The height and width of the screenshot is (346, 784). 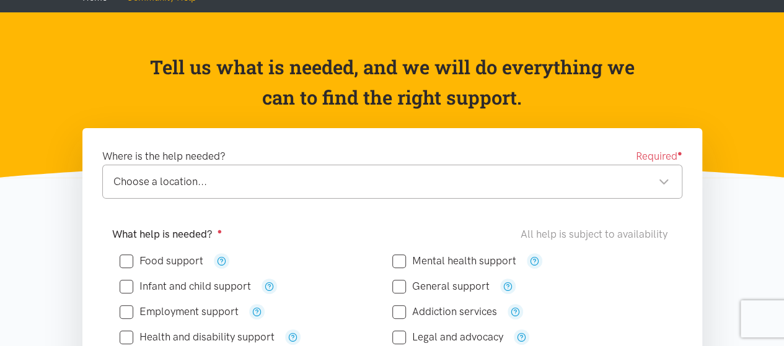 What do you see at coordinates (197, 337) in the screenshot?
I see `label: Health and disability support` at bounding box center [197, 337].